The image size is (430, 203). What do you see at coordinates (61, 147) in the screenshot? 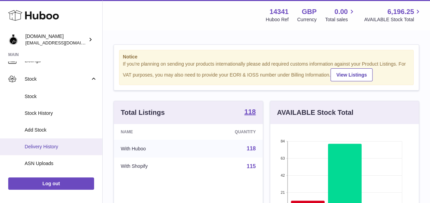
I see `span: Delivery History` at bounding box center [61, 147].